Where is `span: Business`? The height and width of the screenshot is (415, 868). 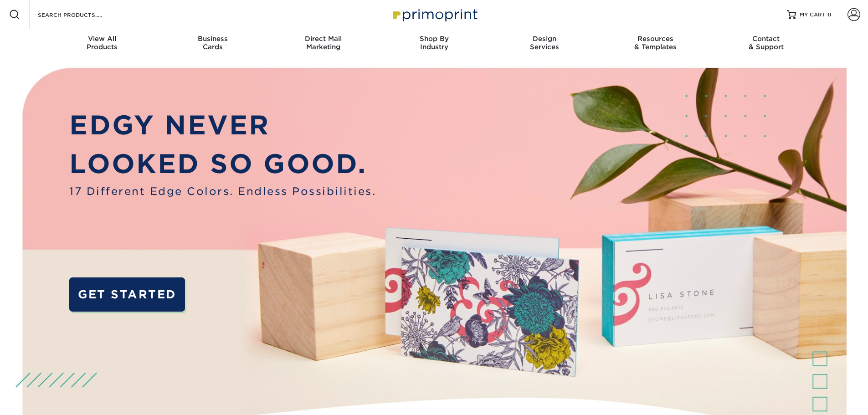
span: Business is located at coordinates (213, 39).